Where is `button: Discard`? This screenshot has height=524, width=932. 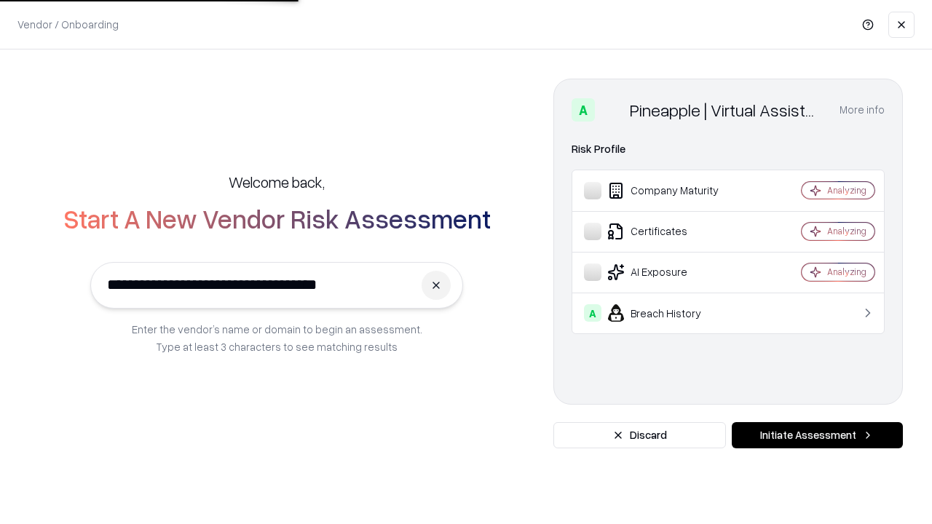
button: Discard is located at coordinates (639, 435).